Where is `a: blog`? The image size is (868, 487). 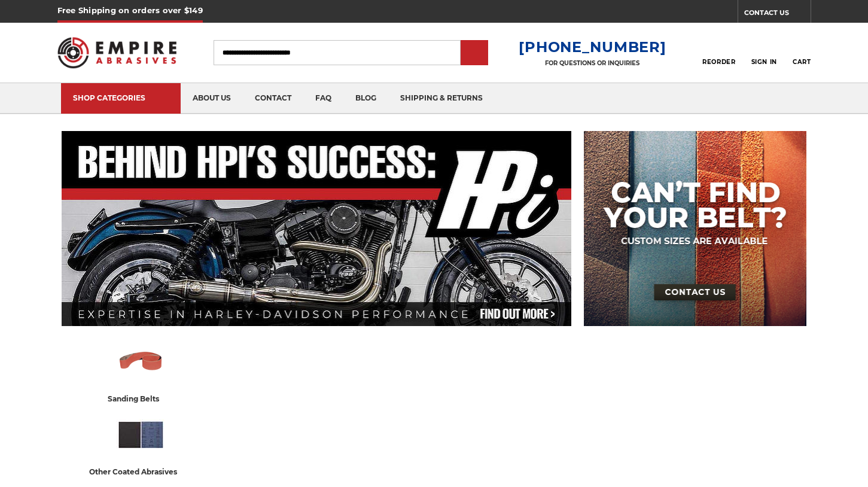 a: blog is located at coordinates (365, 98).